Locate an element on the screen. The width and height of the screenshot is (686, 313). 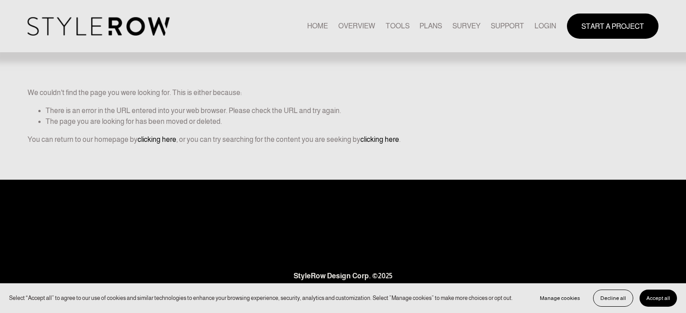
span: Decline all is located at coordinates (613, 298).